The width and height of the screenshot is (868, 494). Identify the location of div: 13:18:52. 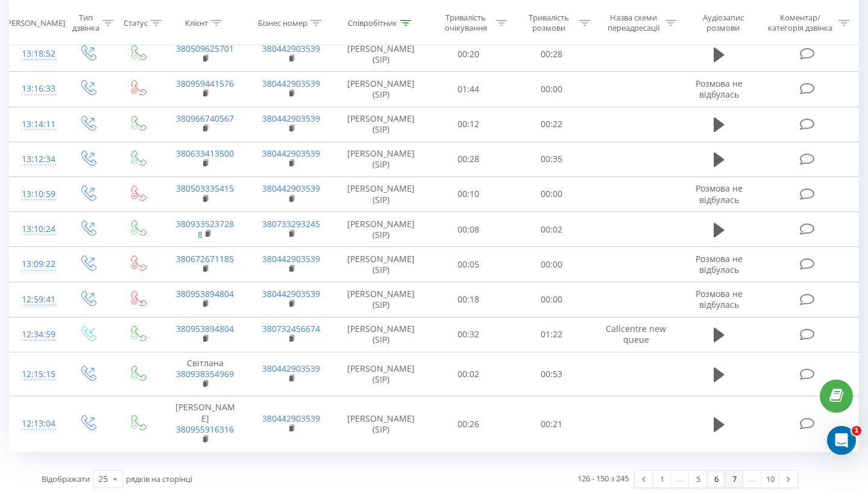
(36, 54).